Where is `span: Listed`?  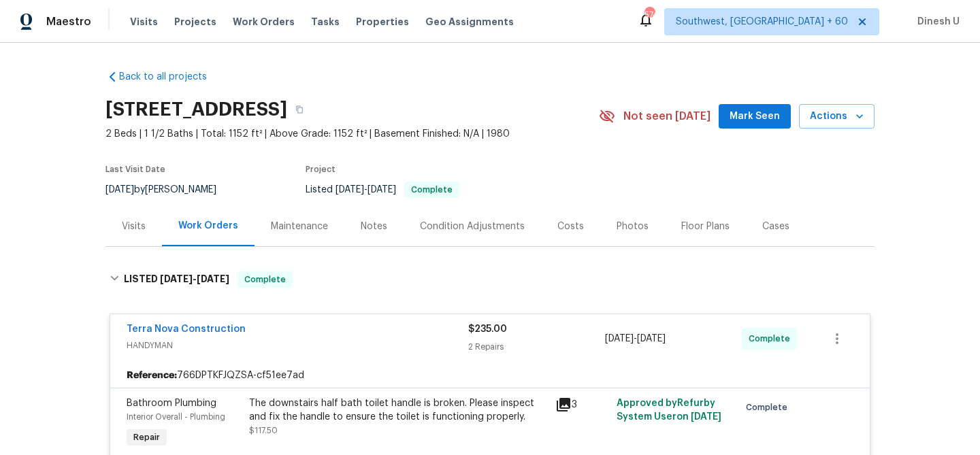 span: Listed is located at coordinates (383, 190).